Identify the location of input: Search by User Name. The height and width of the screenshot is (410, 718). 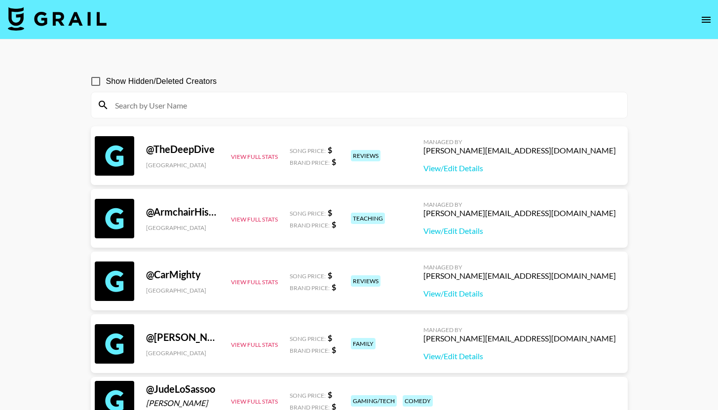
(365, 105).